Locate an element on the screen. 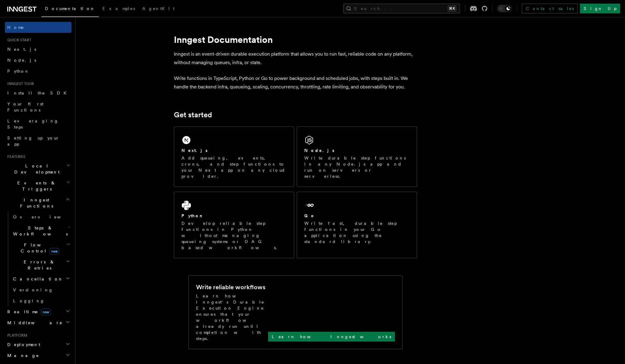 The image size is (625, 364). span: Quick start is located at coordinates (18, 40).